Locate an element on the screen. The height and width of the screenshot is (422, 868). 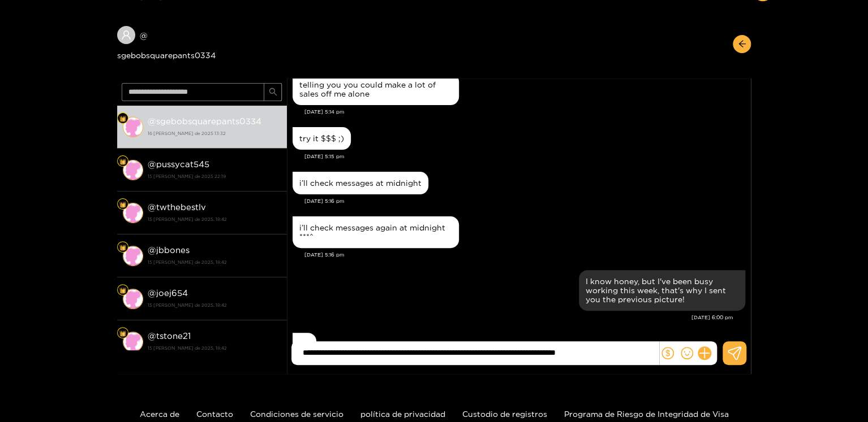
button: dólar is located at coordinates (668, 353).